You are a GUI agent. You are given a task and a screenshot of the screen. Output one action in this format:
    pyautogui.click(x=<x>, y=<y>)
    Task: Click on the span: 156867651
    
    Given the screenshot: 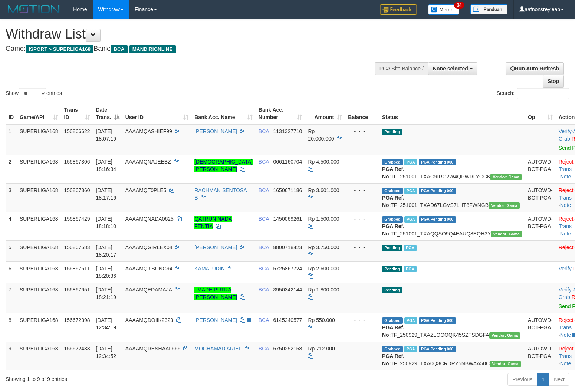 What is the action you would take?
    pyautogui.click(x=77, y=289)
    